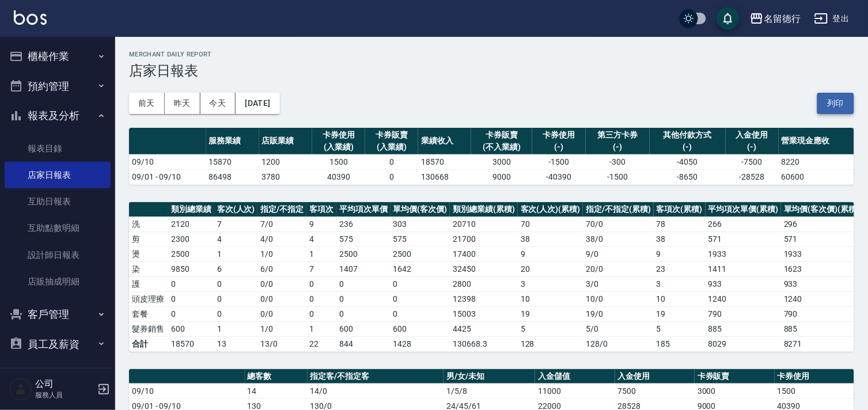 This screenshot has width=868, height=410. Describe the element at coordinates (775, 19) in the screenshot. I see `button: 名留德行` at that location.